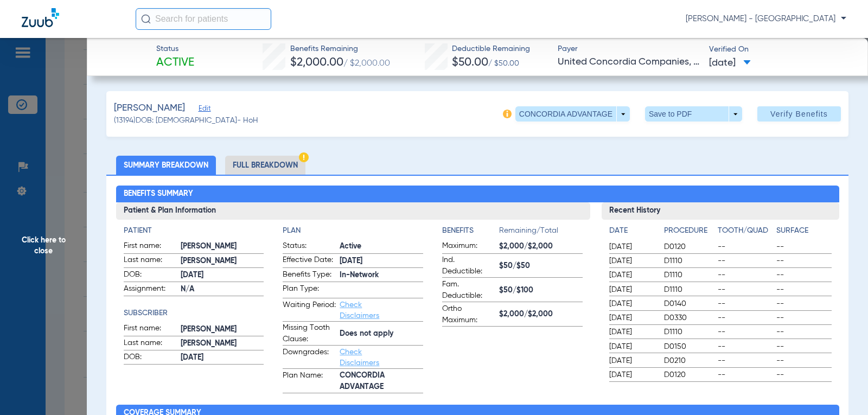  Describe the element at coordinates (193, 313) in the screenshot. I see `app-breakdown-title: Subscriber` at that location.